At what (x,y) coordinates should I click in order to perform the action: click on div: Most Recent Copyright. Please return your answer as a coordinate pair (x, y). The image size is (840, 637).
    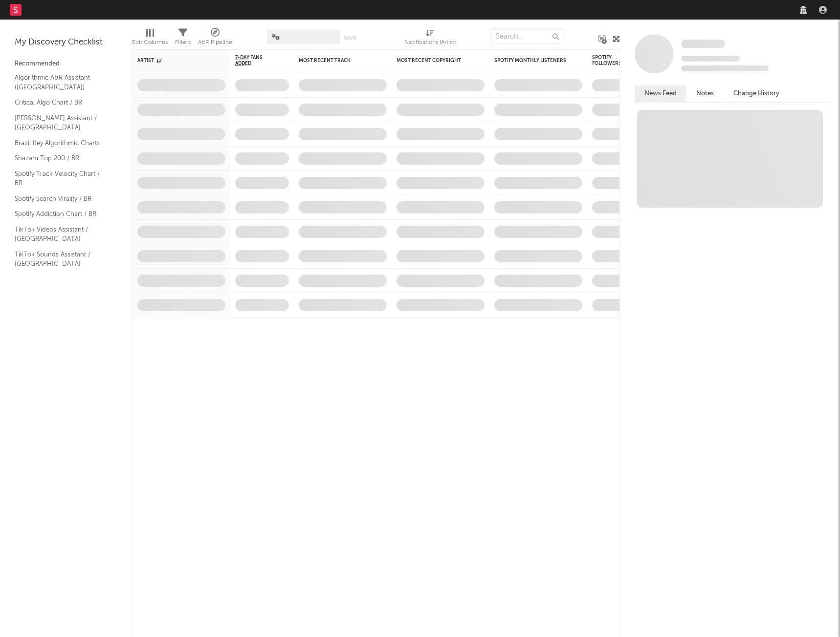
    Looking at the image, I should click on (433, 61).